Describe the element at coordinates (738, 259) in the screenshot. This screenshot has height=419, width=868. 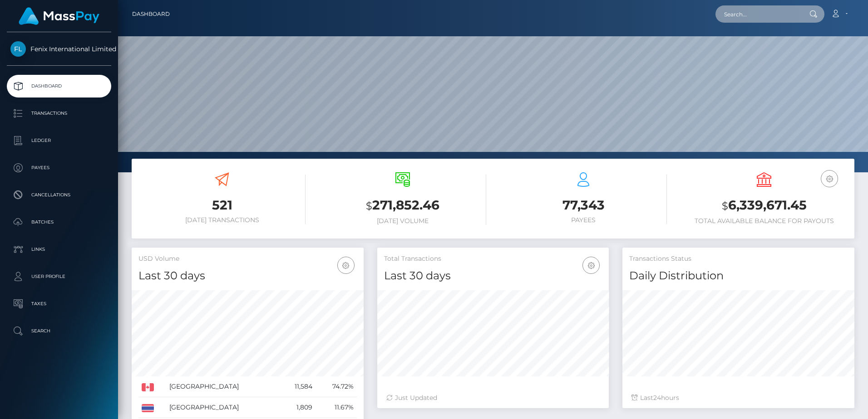
I see `h5: Transactions Status` at that location.